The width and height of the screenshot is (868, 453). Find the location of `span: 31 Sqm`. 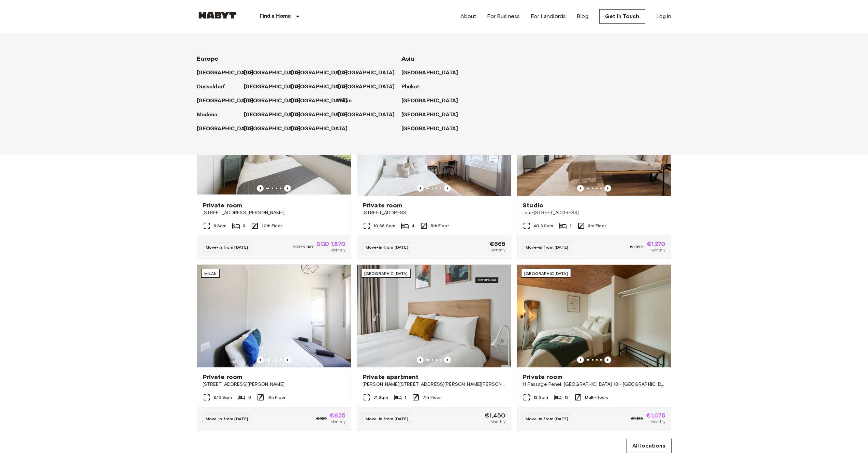

span: 31 Sqm is located at coordinates (381, 398).